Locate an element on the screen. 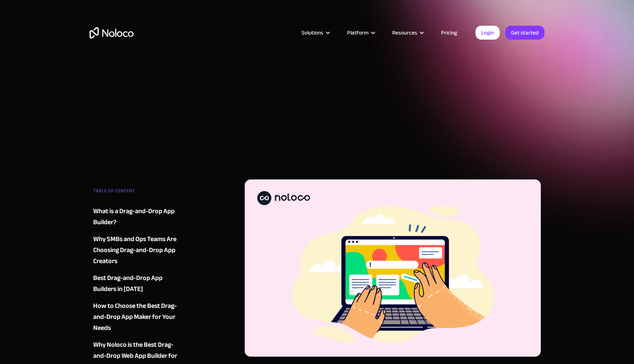 The width and height of the screenshot is (634, 364). a: home is located at coordinates (112, 33).